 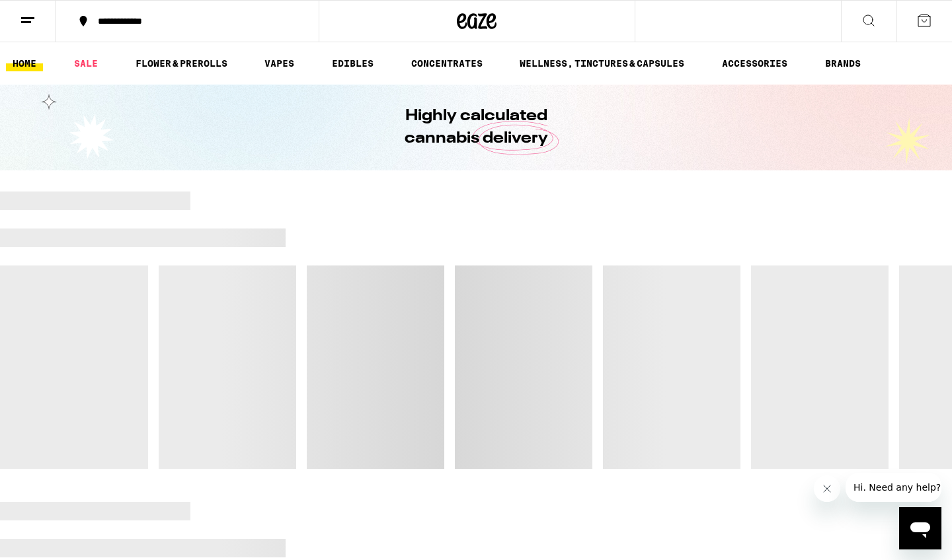 I want to click on a: VAPES, so click(x=279, y=63).